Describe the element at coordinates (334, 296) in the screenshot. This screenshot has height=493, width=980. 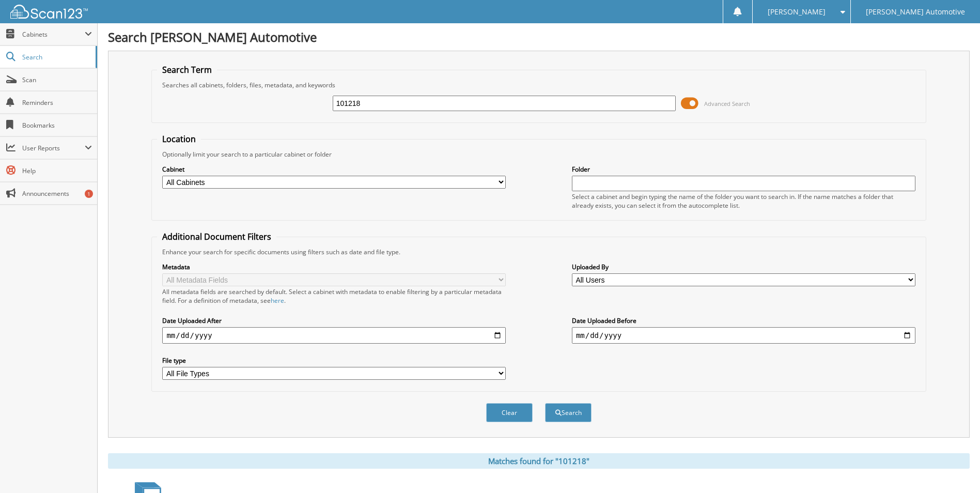
I see `div: All metadata fields are searched by default. Select a cabinet with metadata to enable filtering b...` at that location.